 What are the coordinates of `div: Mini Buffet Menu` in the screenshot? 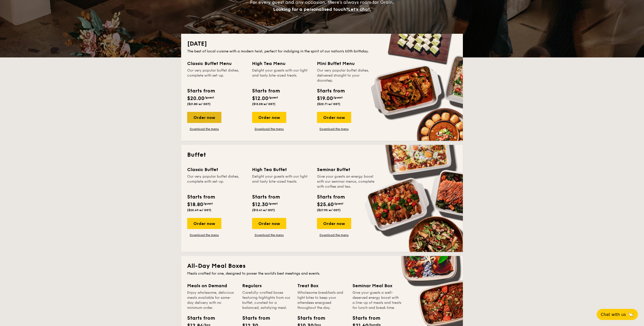 It's located at (346, 64).